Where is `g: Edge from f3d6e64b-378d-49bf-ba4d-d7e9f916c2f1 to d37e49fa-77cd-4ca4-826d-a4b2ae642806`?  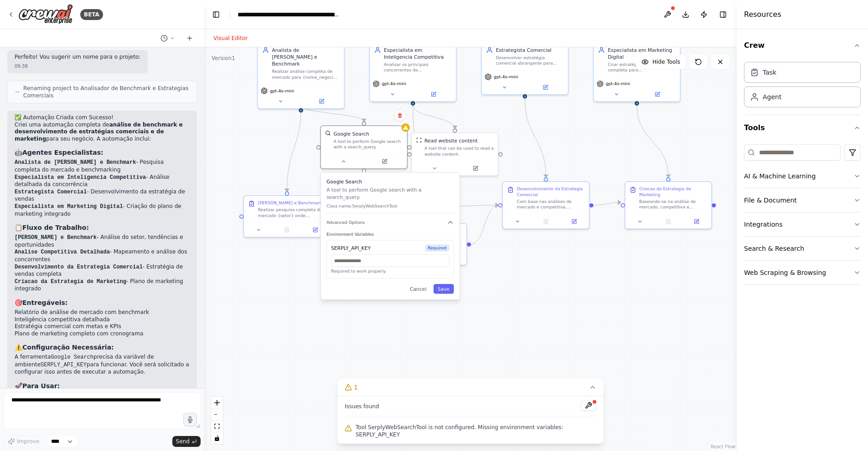 g: Edge from f3d6e64b-378d-49bf-ba4d-d7e9f916c2f1 to d37e49fa-77cd-4ca4-826d-a4b2ae642806 is located at coordinates (607, 203).